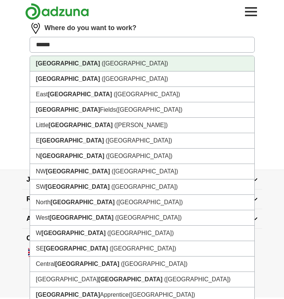 This screenshot has width=284, height=299. I want to click on span: Recruiters, so click(43, 199).